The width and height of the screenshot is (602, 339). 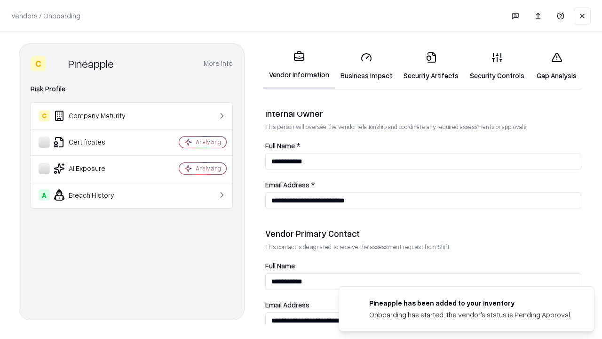 I want to click on a: Business Impact, so click(x=366, y=66).